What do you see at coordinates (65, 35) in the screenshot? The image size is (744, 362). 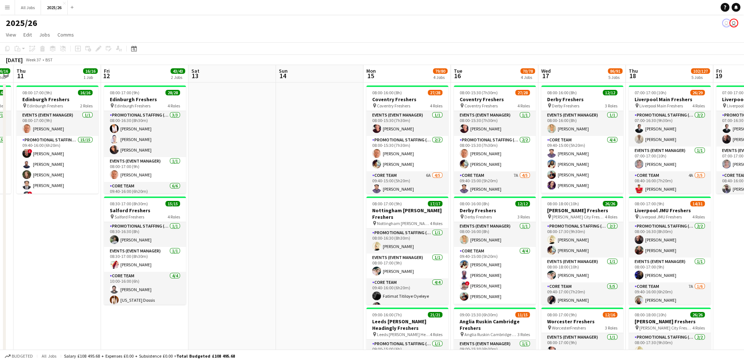 I see `span: Comms` at bounding box center [65, 35].